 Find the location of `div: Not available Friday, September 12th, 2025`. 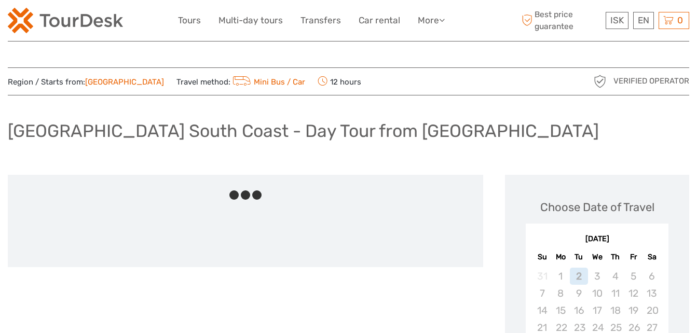

div: Not available Friday, September 12th, 2025 is located at coordinates (633, 293).